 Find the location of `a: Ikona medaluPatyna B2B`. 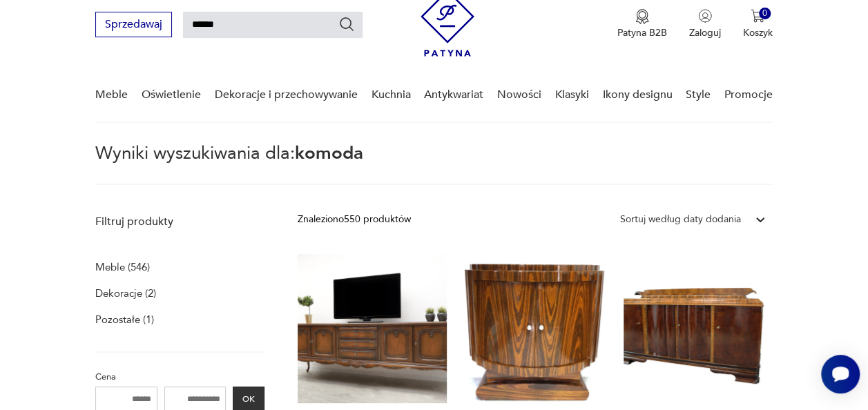

a: Ikona medaluPatyna B2B is located at coordinates (642, 24).